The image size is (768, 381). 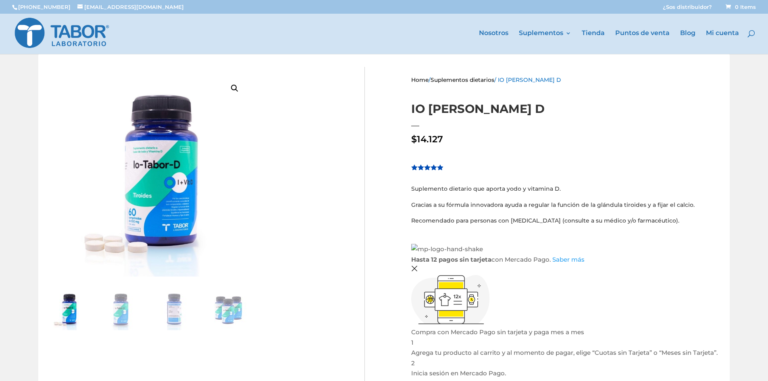 What do you see at coordinates (427, 187) in the screenshot?
I see `span: Valorado sobre 5 basado en puntuaciones de clientes` at bounding box center [427, 187].